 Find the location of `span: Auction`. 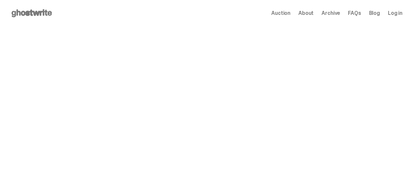

span: Auction is located at coordinates (281, 13).